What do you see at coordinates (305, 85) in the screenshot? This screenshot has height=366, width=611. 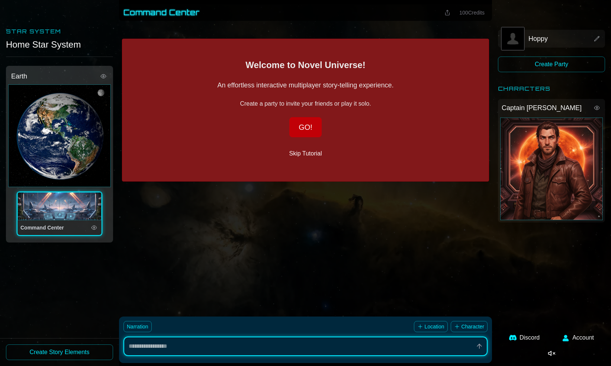 I see `h2: An effortless interactive multiplayer story-telling experience.` at bounding box center [305, 85].